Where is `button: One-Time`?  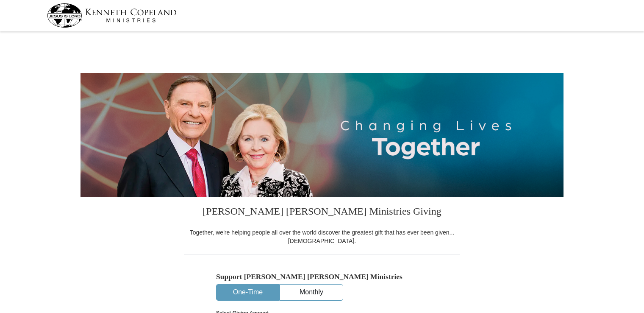
button: One-Time is located at coordinates (248, 292).